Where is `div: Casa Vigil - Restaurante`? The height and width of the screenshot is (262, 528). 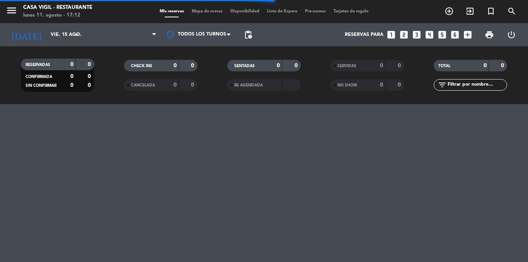
div: Casa Vigil - Restaurante is located at coordinates (58, 8).